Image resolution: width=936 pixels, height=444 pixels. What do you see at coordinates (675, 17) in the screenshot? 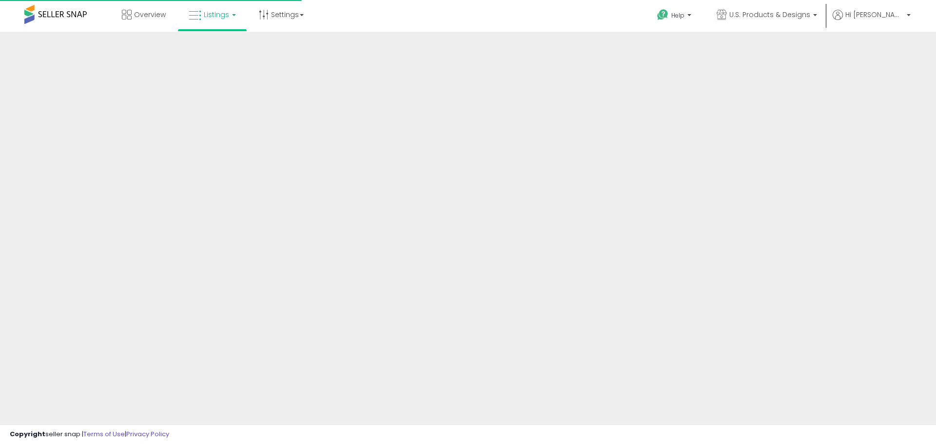
I see `a: Help` at bounding box center [675, 17].